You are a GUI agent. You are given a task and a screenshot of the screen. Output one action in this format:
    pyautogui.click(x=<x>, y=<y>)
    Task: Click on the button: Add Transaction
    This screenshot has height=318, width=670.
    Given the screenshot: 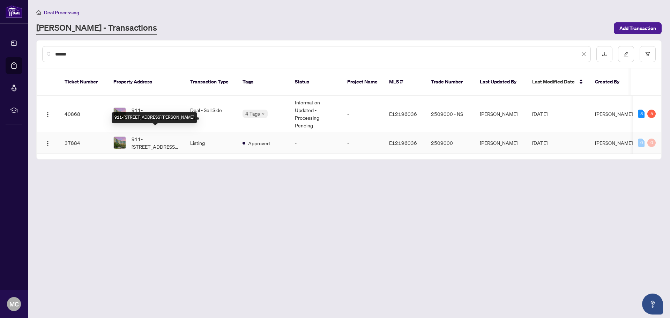 What is the action you would take?
    pyautogui.click(x=638, y=28)
    